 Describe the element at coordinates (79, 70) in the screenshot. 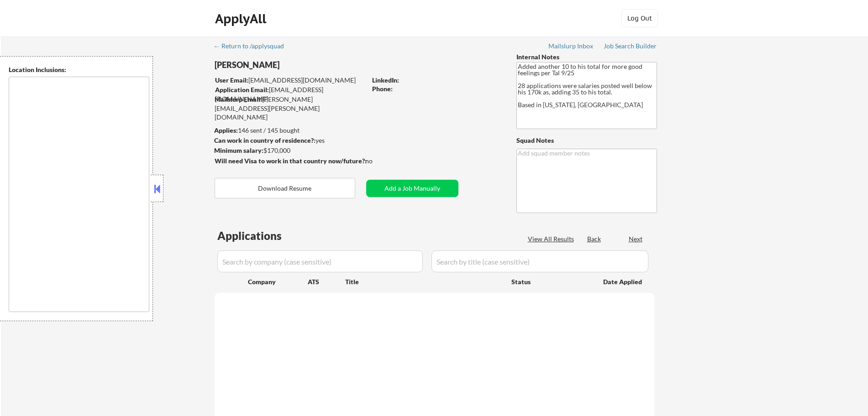

I see `div: Location Inclusions:` at that location.